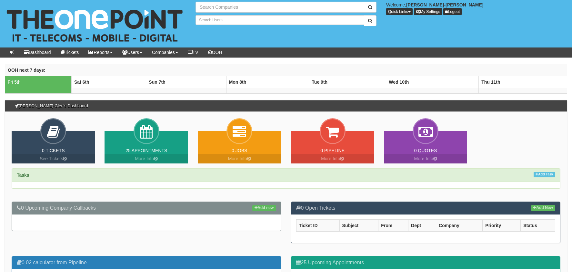  What do you see at coordinates (267, 82) in the screenshot?
I see `th: Mon 8th` at bounding box center [267, 82].